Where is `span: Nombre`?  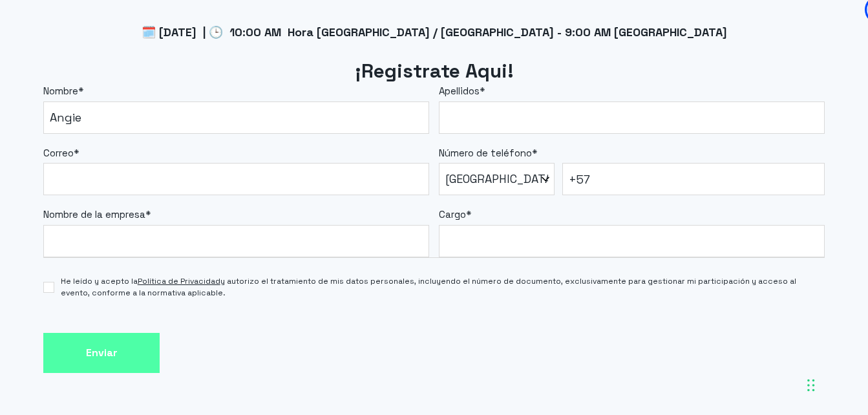
span: Nombre is located at coordinates (61, 91).